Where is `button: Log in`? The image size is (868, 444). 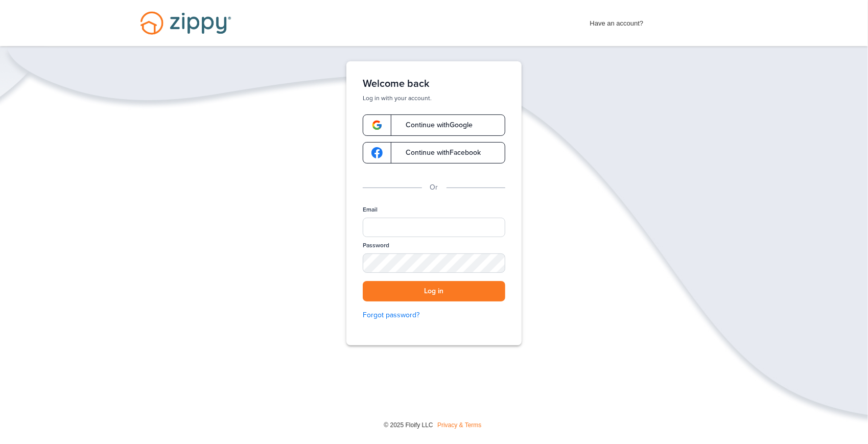
button: Log in is located at coordinates (433, 291).